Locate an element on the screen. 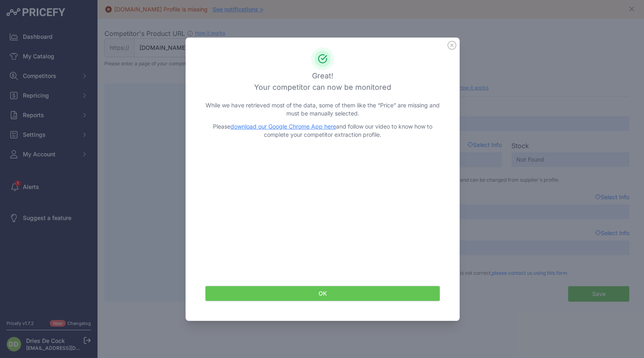 Image resolution: width=644 pixels, height=358 pixels. h3: Your competitor can now be monitored is located at coordinates (323, 87).